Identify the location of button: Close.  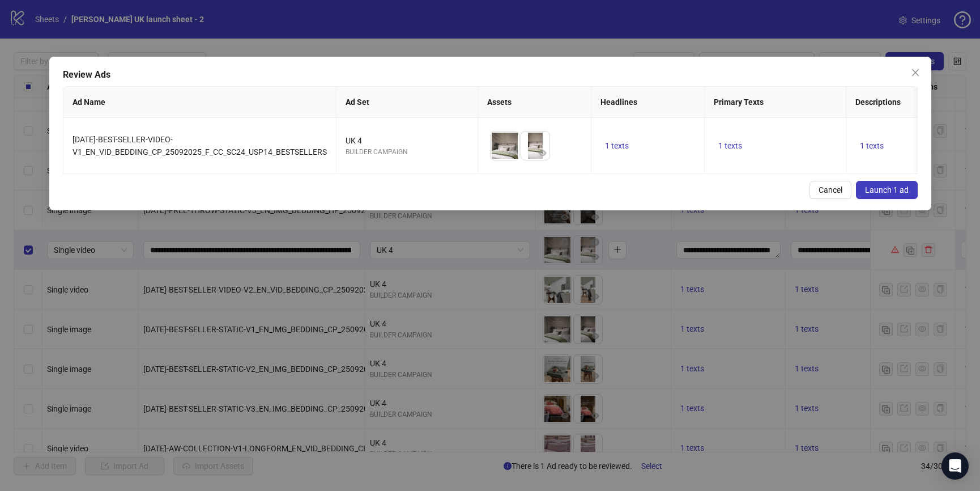
(916, 73).